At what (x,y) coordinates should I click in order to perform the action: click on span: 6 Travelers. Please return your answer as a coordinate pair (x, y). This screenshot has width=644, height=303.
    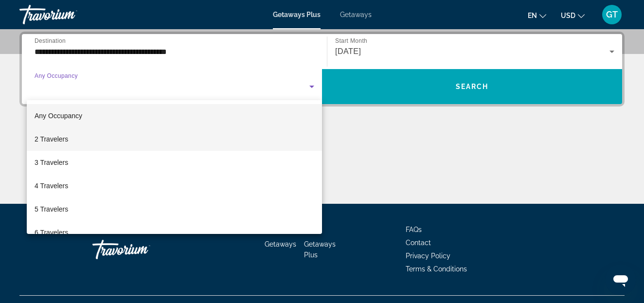
    Looking at the image, I should click on (51, 232).